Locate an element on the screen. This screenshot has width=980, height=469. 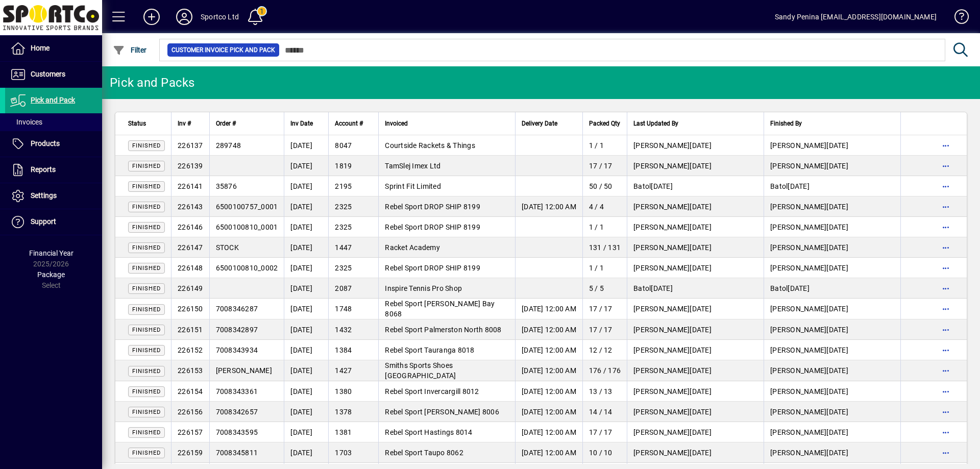
span: 8047 is located at coordinates (343, 145).